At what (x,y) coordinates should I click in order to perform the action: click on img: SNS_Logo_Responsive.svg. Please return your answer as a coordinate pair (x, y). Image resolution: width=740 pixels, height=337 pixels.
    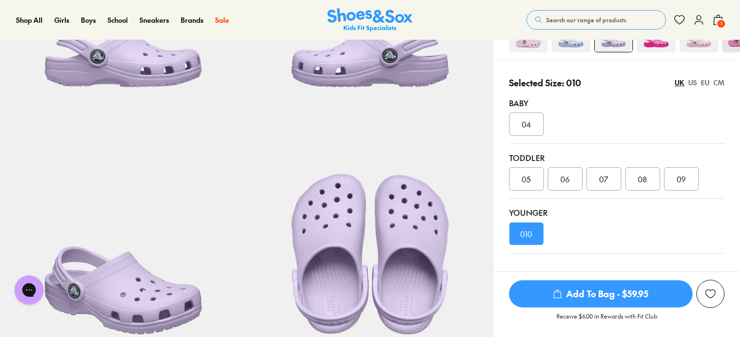
    Looking at the image, I should click on (370, 20).